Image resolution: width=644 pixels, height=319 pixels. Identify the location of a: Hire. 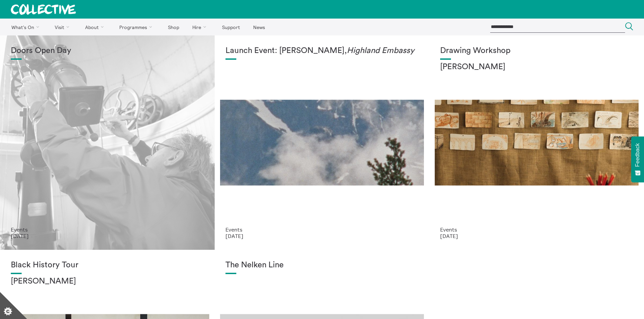
(201, 27).